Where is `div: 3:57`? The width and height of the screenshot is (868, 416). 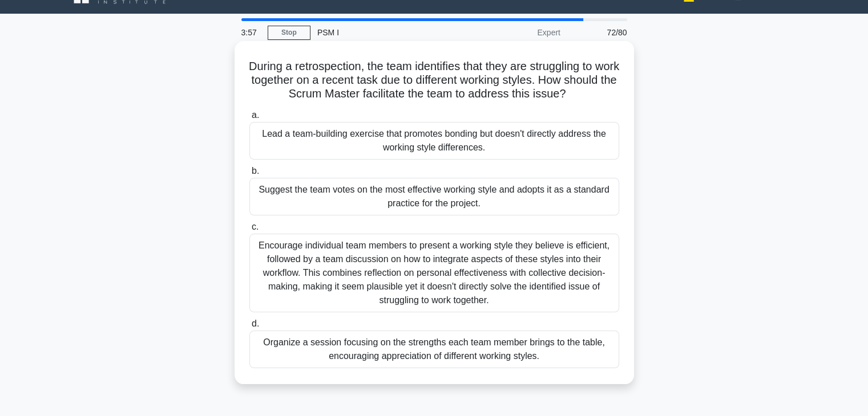 div: 3:57 is located at coordinates (251, 32).